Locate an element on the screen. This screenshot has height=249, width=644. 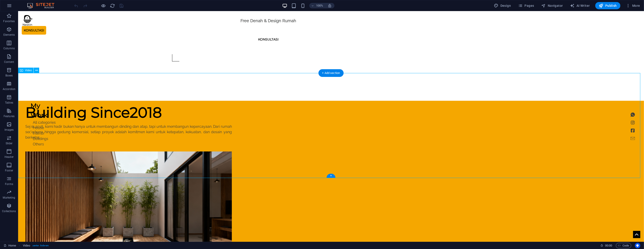
button: AI Writer is located at coordinates (580, 6).